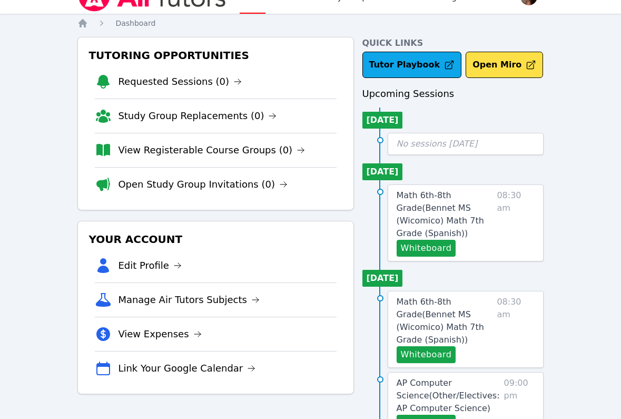 This screenshot has width=621, height=419. What do you see at coordinates (412, 65) in the screenshot?
I see `a: Tutor Playbook` at bounding box center [412, 65].